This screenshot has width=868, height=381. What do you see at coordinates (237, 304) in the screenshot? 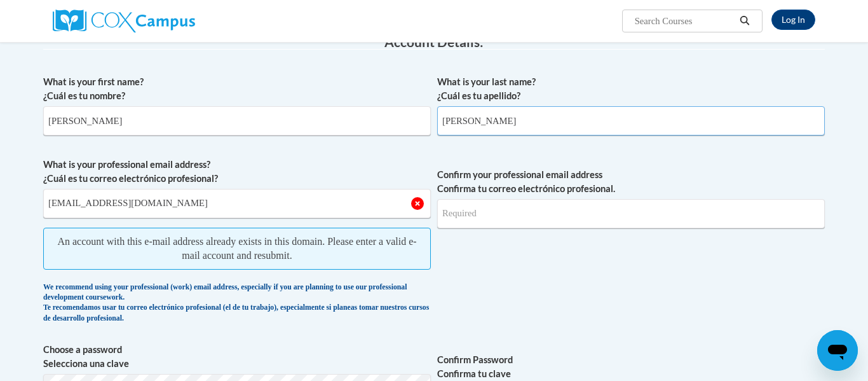
I see `div: We recommend using your professional (work) email address, especially if you are planning to use ...` at bounding box center [237, 304].